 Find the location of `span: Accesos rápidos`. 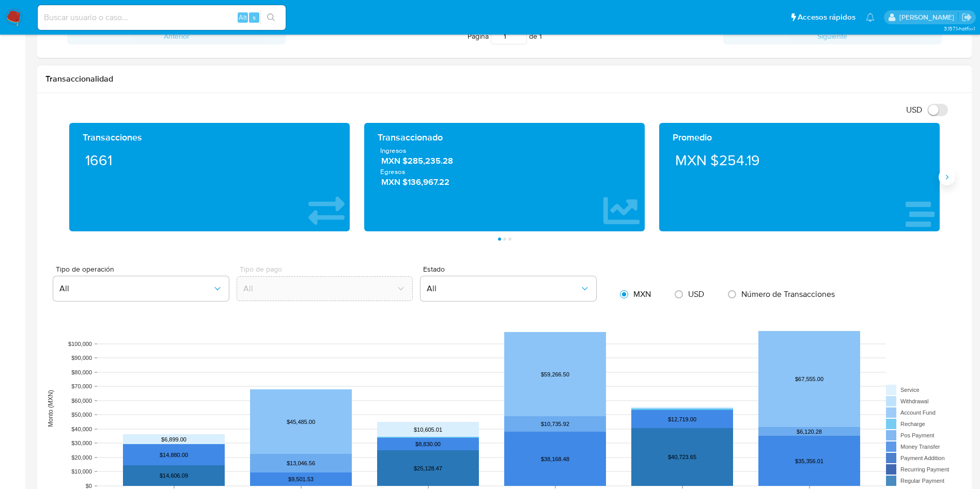

span: Accesos rápidos is located at coordinates (827, 17).